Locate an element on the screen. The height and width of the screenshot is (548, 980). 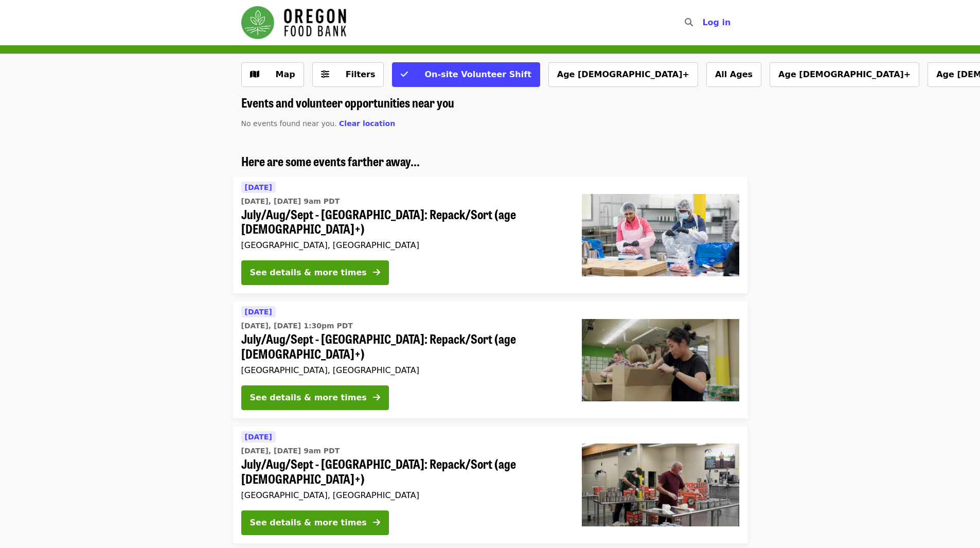
button: Show map view is located at coordinates (273, 74).